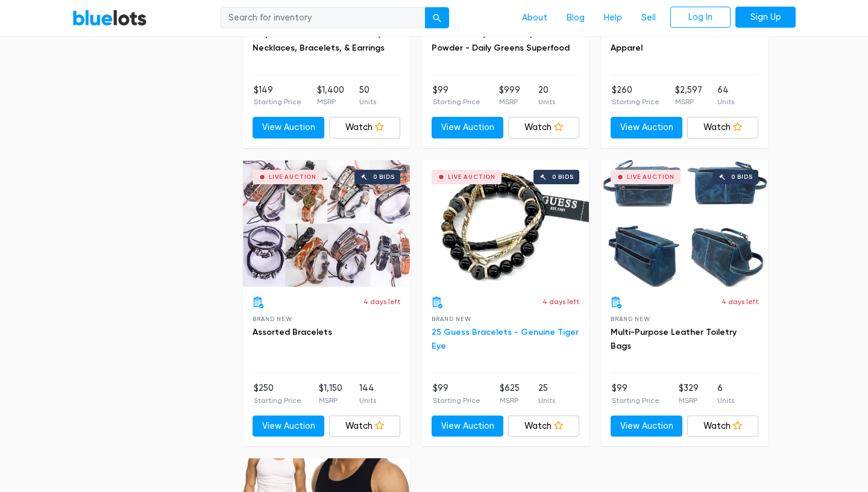  What do you see at coordinates (510, 394) in the screenshot?
I see `li: $625` at bounding box center [510, 394].